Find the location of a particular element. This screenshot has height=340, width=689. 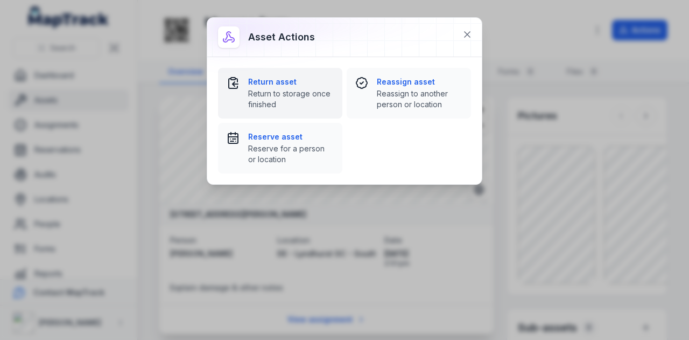

span: Return to storage once finished is located at coordinates (291, 99).